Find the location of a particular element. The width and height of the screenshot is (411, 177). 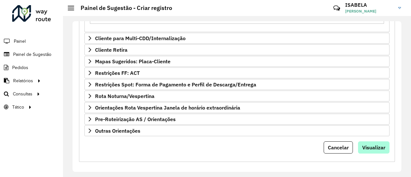

span: Cancelar is located at coordinates (338, 147).